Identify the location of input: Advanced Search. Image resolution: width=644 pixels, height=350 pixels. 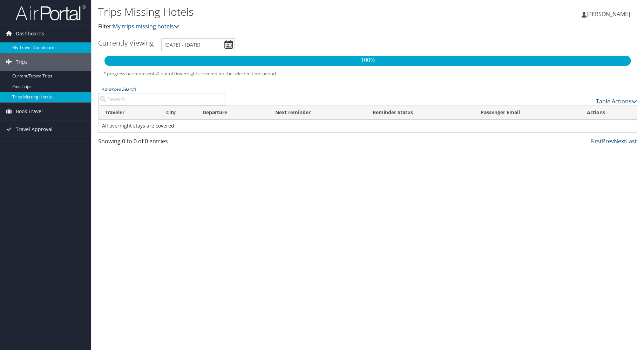
(162, 99).